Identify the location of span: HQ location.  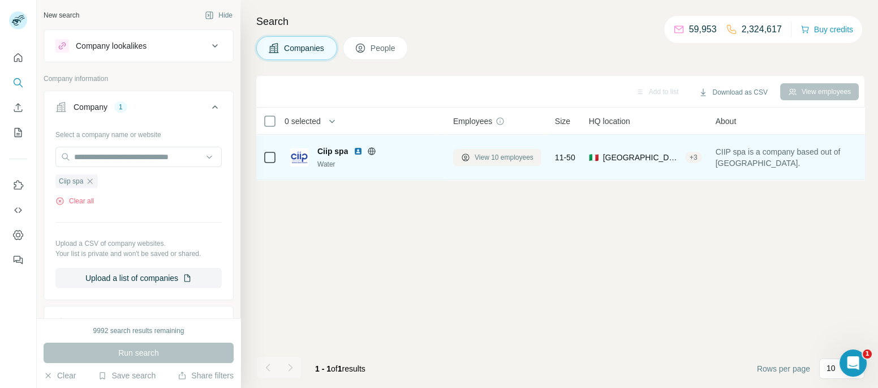
(609, 121).